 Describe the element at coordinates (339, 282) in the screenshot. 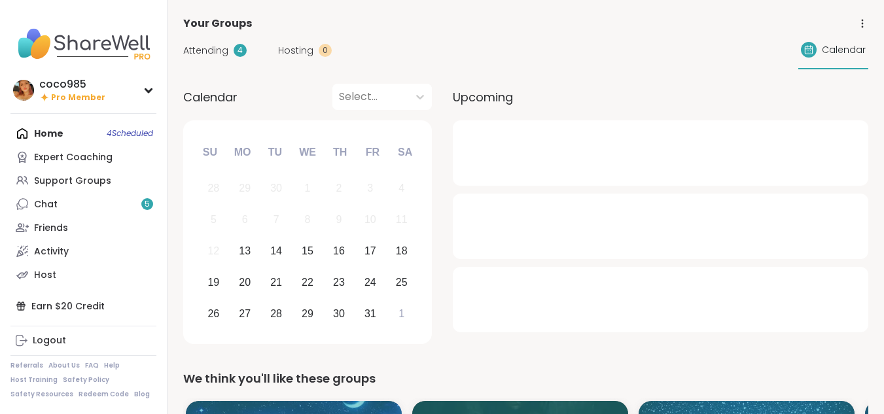

I see `div: Choose Thursday, October 23rd, 2025` at that location.